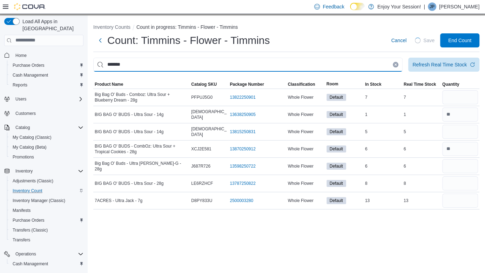 The height and width of the screenshot is (273, 485). I want to click on button: Clear input, so click(396, 65).